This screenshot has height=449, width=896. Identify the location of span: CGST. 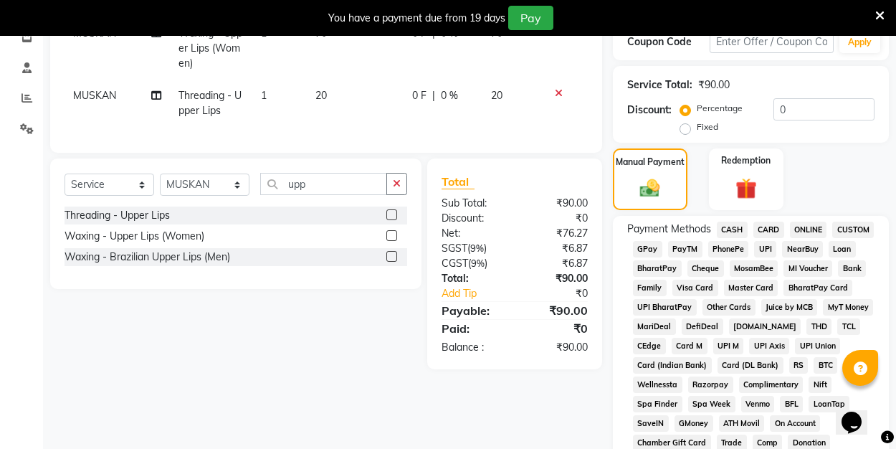
(454, 263).